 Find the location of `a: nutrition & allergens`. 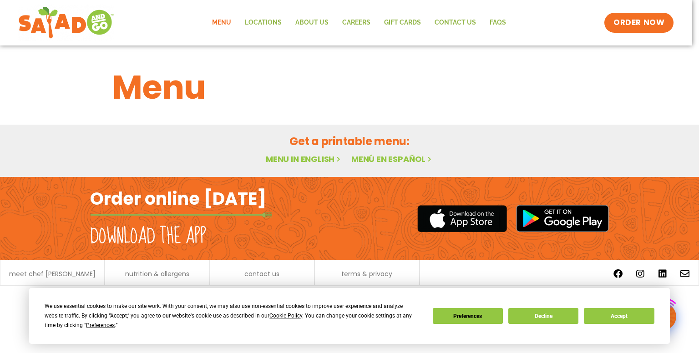

a: nutrition & allergens is located at coordinates (157, 274).